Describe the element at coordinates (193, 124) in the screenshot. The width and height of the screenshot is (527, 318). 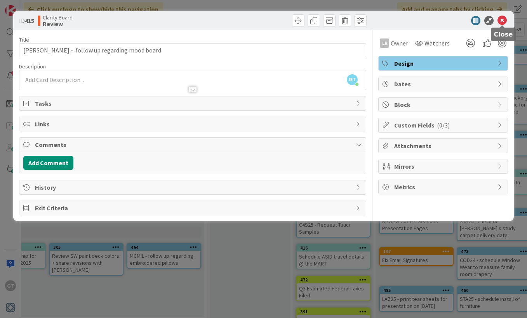
I see `span: Links` at that location.